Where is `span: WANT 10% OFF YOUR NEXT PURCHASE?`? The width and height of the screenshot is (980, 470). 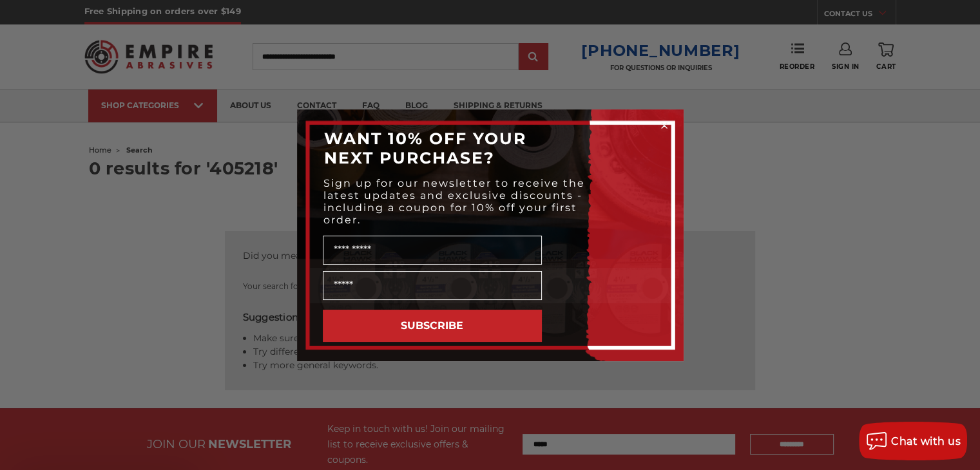 span: WANT 10% OFF YOUR NEXT PURCHASE? is located at coordinates (425, 148).